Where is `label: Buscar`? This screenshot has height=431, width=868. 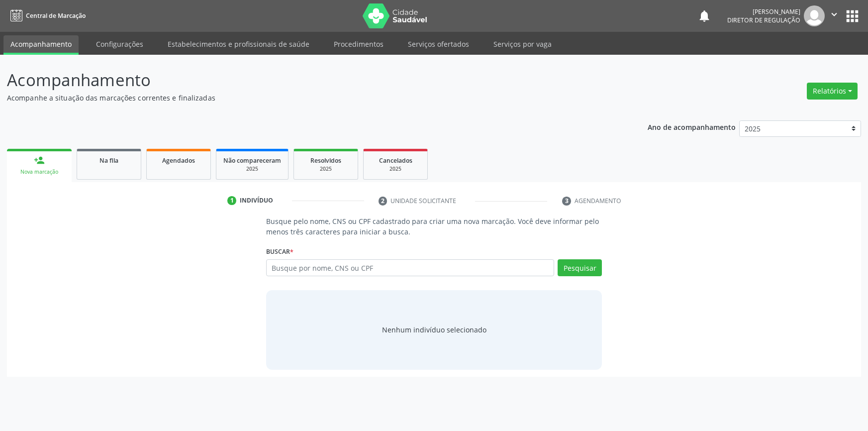 label: Buscar is located at coordinates (279, 252).